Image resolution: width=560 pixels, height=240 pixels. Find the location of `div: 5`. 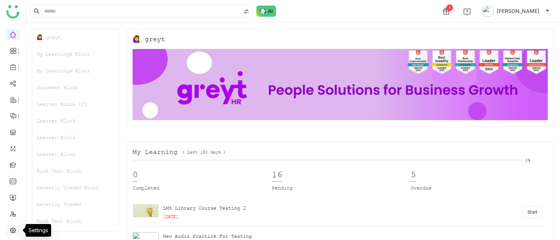

div: 5 is located at coordinates (413, 175).